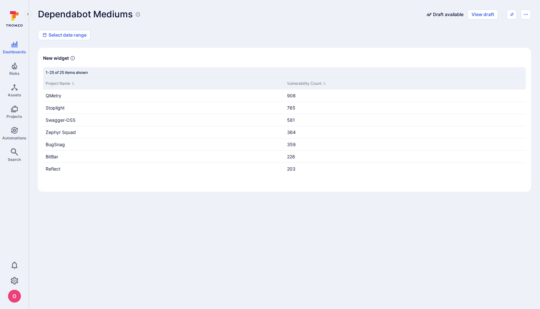 Image resolution: width=540 pixels, height=309 pixels. I want to click on span: Risks, so click(14, 73).